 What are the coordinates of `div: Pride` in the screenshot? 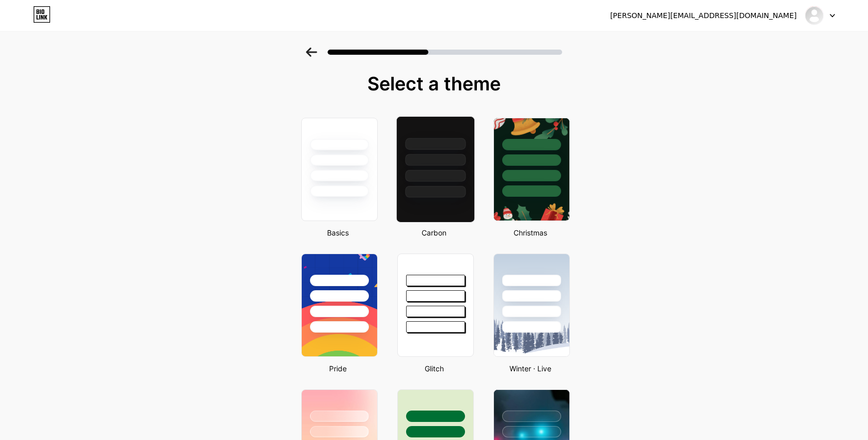 It's located at (338, 368).